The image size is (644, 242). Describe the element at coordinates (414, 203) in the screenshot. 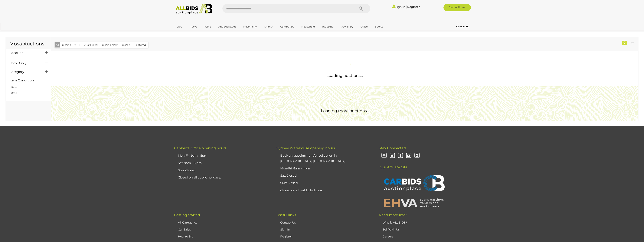

I see `img: EHVA | Evans Hastings Valuers and Auctioneers` at that location.